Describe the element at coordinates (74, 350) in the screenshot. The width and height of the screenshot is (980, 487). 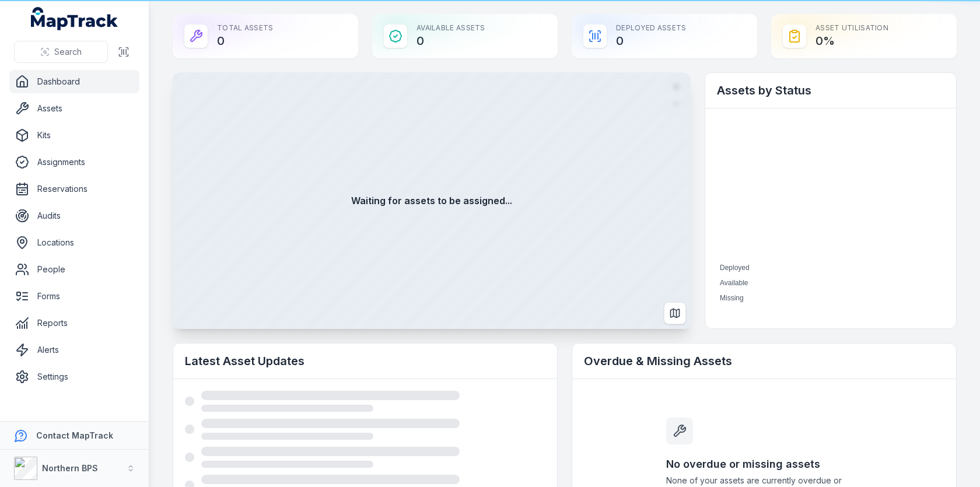
I see `a: Alerts` at that location.